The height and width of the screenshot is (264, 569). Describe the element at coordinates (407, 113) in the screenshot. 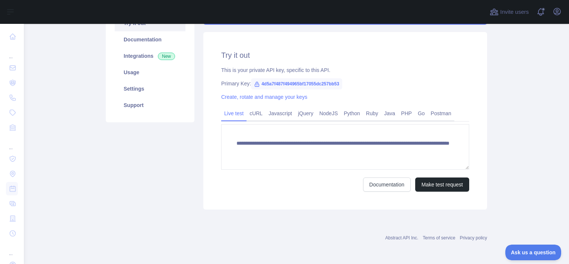

I see `a: PHP` at that location.